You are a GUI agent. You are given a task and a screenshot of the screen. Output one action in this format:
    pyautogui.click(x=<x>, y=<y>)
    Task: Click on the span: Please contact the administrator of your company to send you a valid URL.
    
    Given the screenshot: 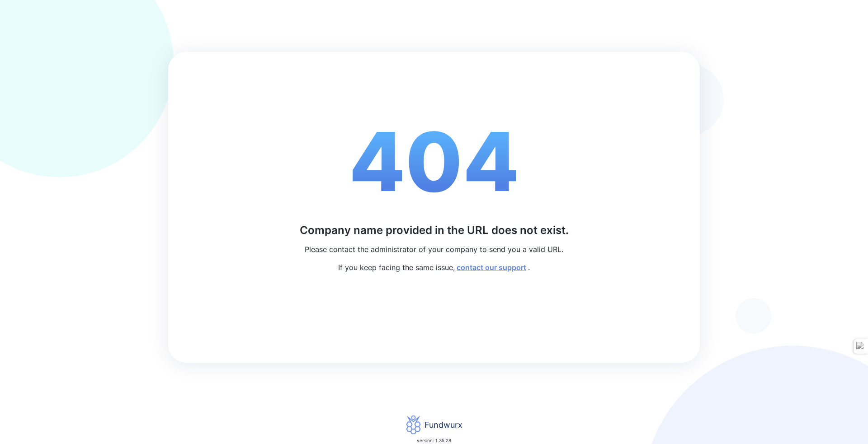 What is the action you would take?
    pyautogui.click(x=434, y=254)
    